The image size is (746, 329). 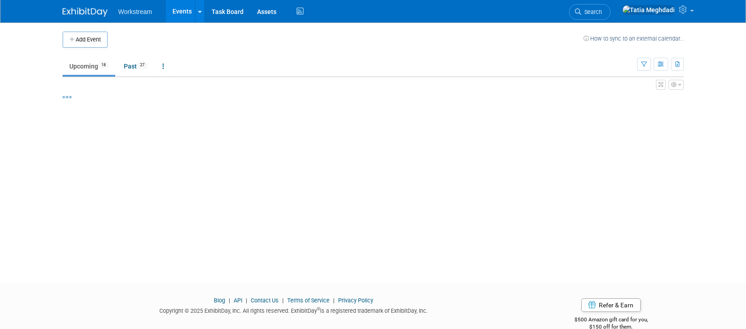 I want to click on a: Blog, so click(x=219, y=300).